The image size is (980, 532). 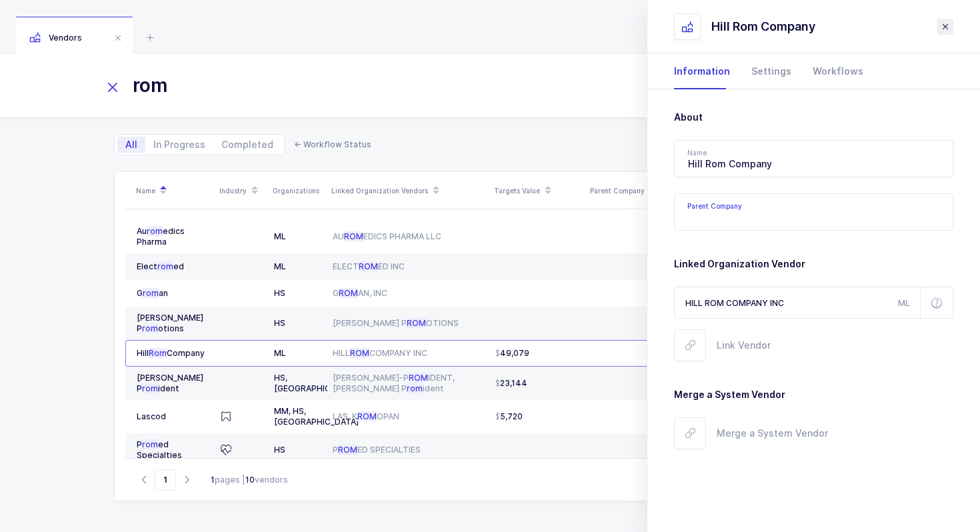 What do you see at coordinates (722, 345) in the screenshot?
I see `button: Link Vendor` at bounding box center [722, 345].